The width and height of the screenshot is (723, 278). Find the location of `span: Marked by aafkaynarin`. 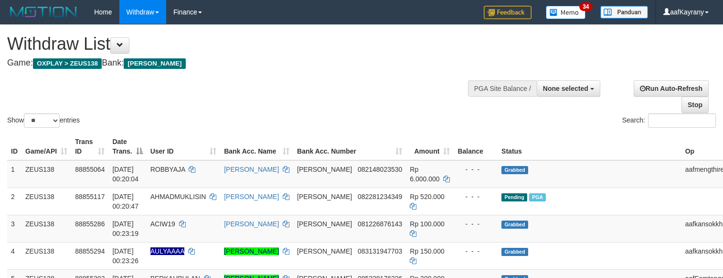

span: Marked by aafkaynarin is located at coordinates (537, 197).